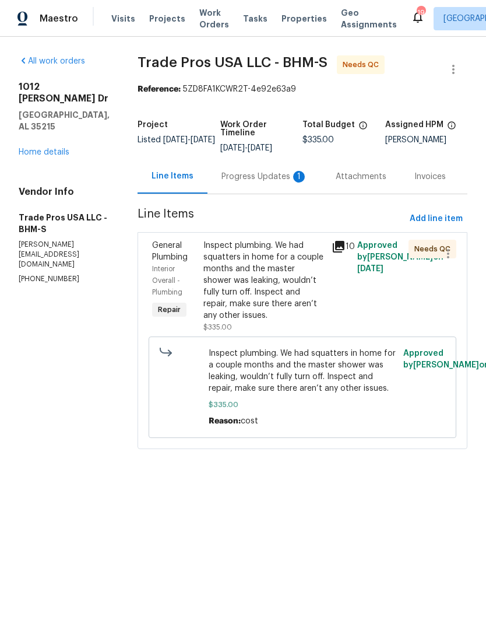  Describe the element at coordinates (123, 19) in the screenshot. I see `span: Visits` at that location.